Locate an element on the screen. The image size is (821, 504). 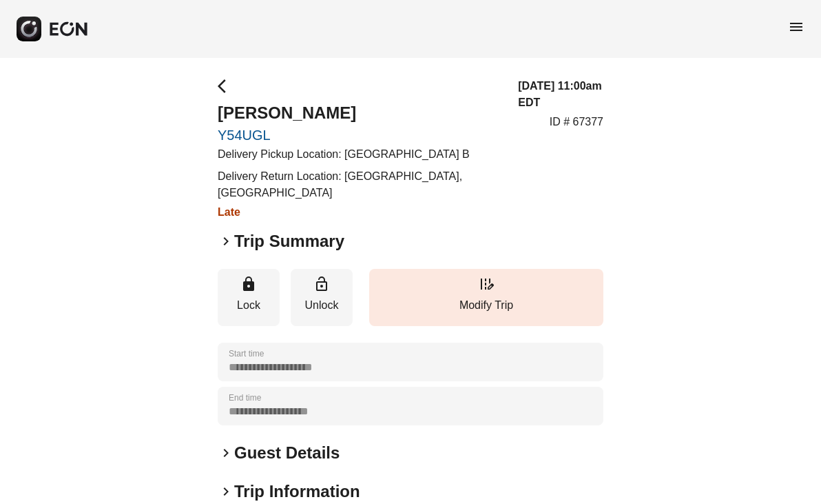
span: lock_open is located at coordinates (322, 284).